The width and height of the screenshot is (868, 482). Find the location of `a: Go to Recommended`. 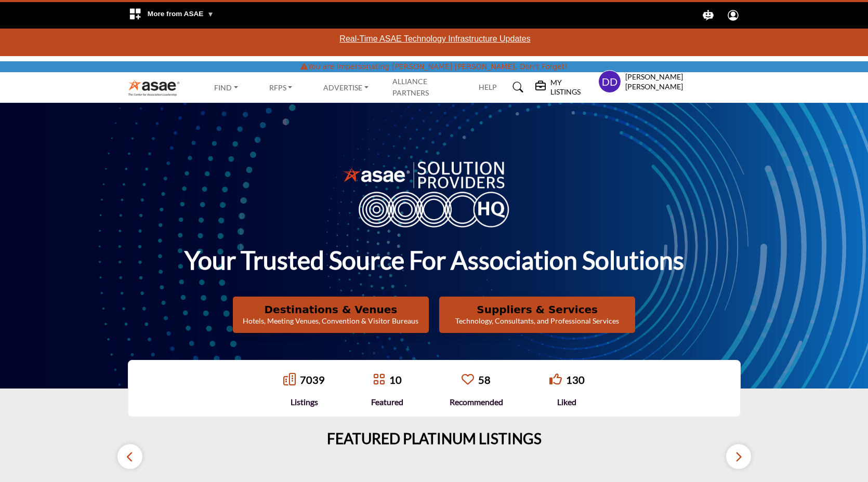

a: Go to Recommended is located at coordinates (468, 379).